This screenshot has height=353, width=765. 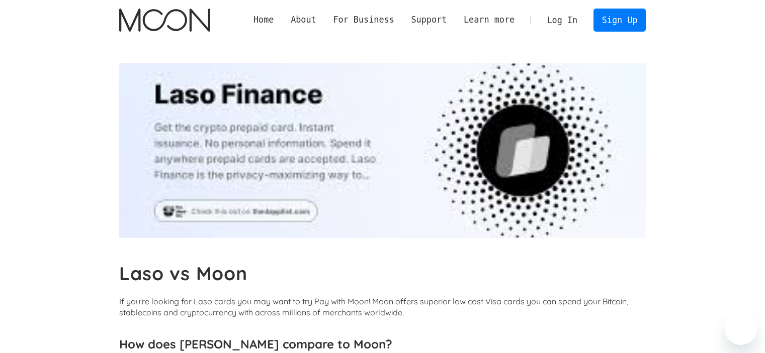 I want to click on div: About, so click(x=303, y=20).